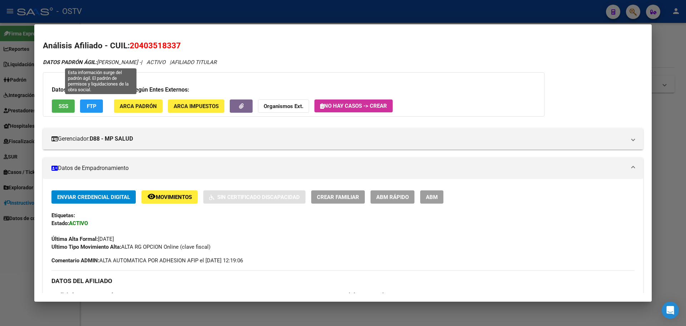 The image size is (686, 326). What do you see at coordinates (343, 168) in the screenshot?
I see `mat-expansion-panel-header: Datos de Empadronamiento` at bounding box center [343, 168].